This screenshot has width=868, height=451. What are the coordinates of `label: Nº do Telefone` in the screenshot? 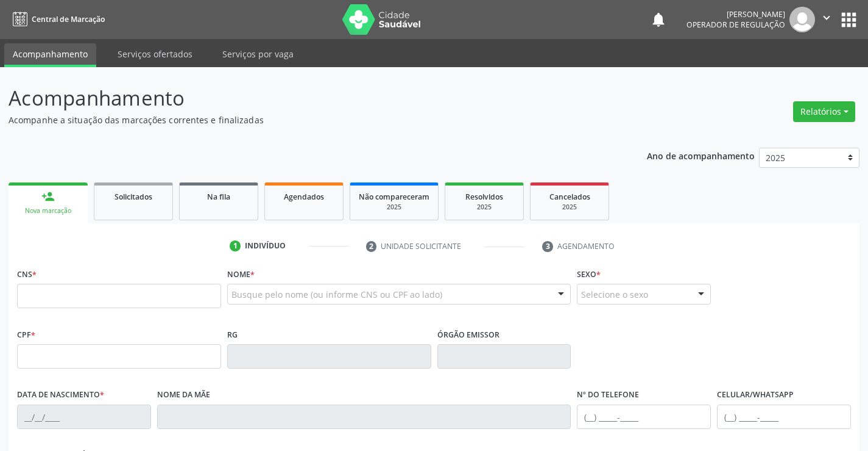 It's located at (608, 395).